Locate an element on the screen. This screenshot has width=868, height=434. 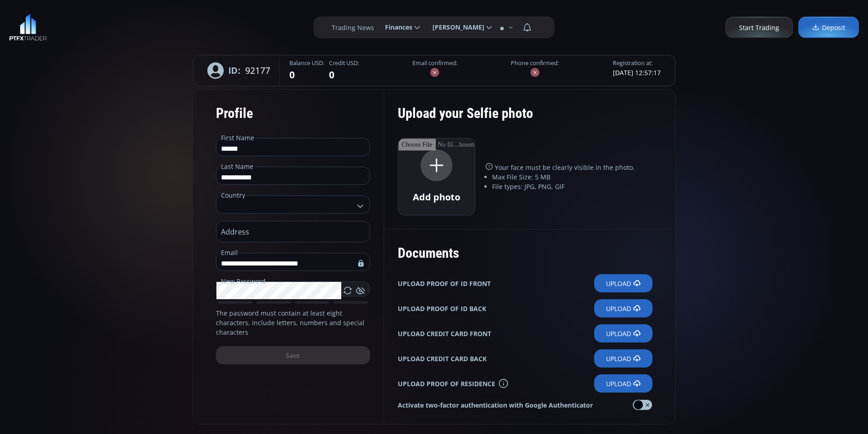
span: Start Trading is located at coordinates (759, 27).